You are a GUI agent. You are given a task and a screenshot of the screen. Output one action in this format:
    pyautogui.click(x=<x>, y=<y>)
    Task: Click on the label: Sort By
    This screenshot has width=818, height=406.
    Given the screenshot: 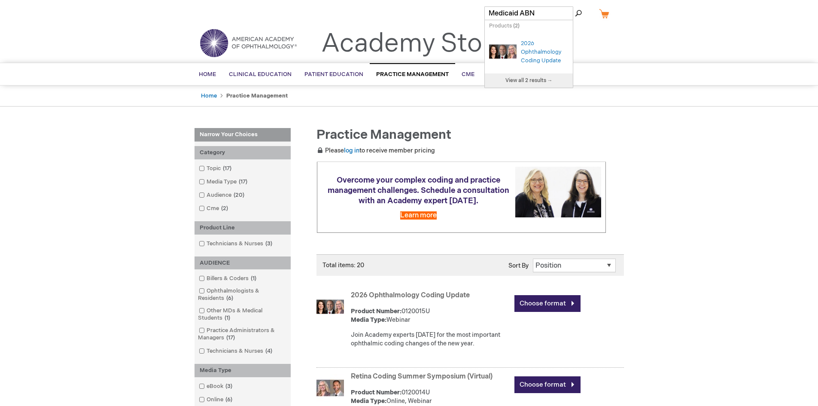 What is the action you would take?
    pyautogui.click(x=518, y=265)
    